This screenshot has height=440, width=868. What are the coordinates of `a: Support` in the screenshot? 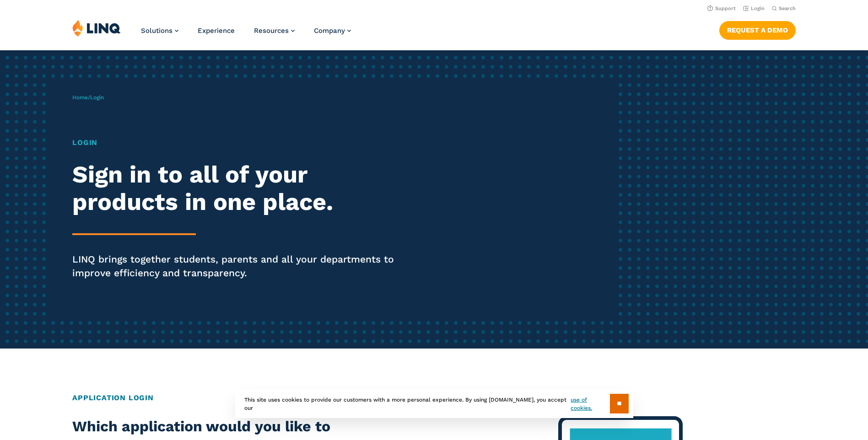 It's located at (722, 8).